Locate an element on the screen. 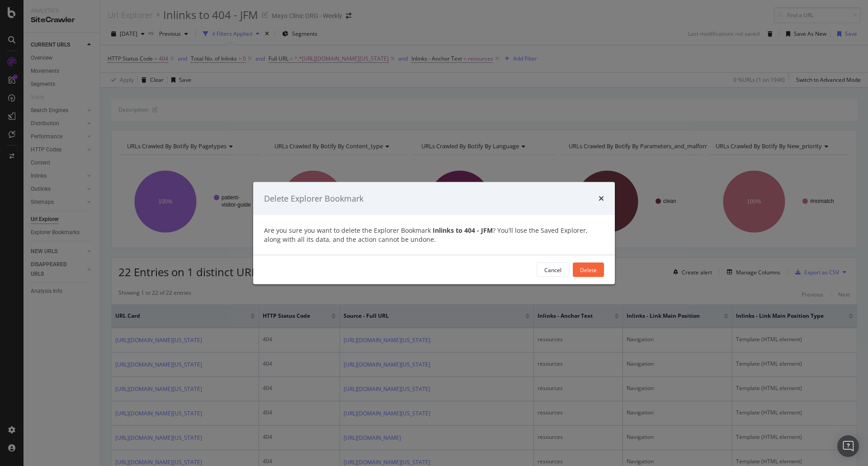 The height and width of the screenshot is (466, 868). div: Are you sure you want to delete the Explorer Bookmark ? You’ll lose the Saved Explorer, along wit... is located at coordinates (434, 235).